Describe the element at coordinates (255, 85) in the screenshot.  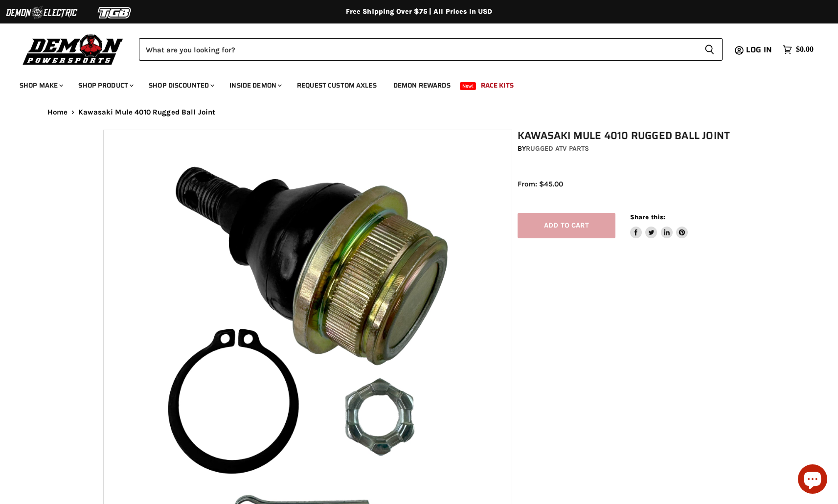
I see `a: Inside Demon` at that location.